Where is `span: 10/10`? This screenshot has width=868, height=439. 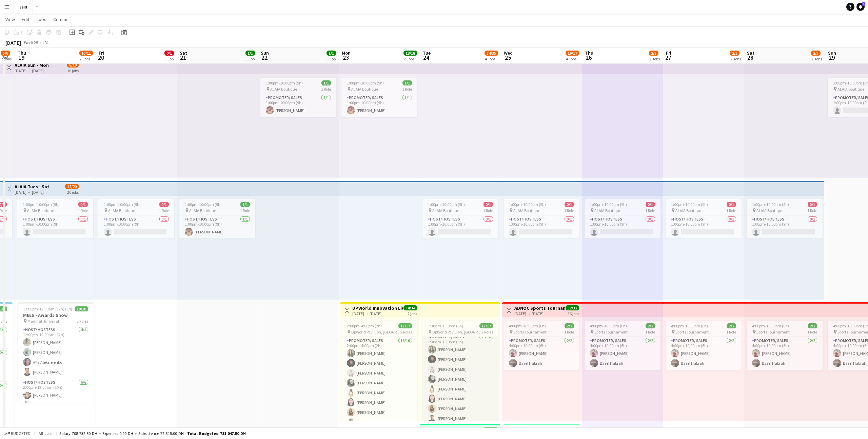 span: 10/10 is located at coordinates (82, 309).